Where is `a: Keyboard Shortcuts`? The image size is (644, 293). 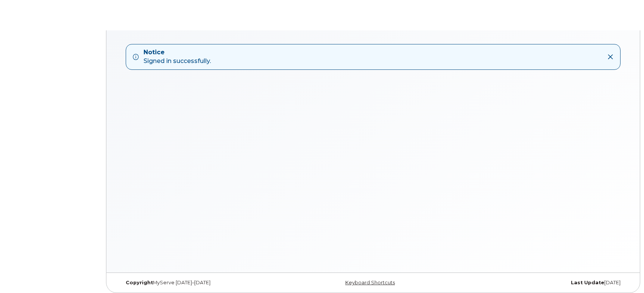
a: Keyboard Shortcuts is located at coordinates (370, 282).